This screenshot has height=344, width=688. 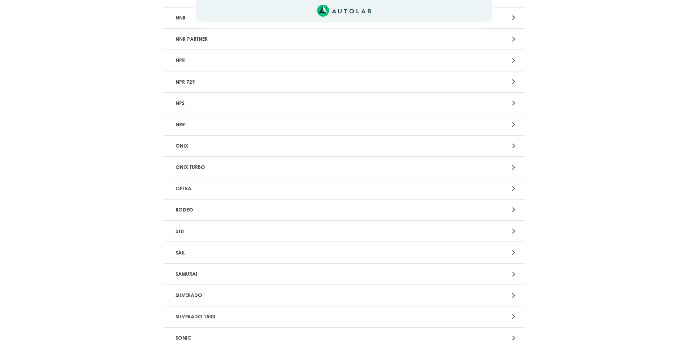 What do you see at coordinates (285, 317) in the screenshot?
I see `p: SILVERADO 1500` at bounding box center [285, 317].